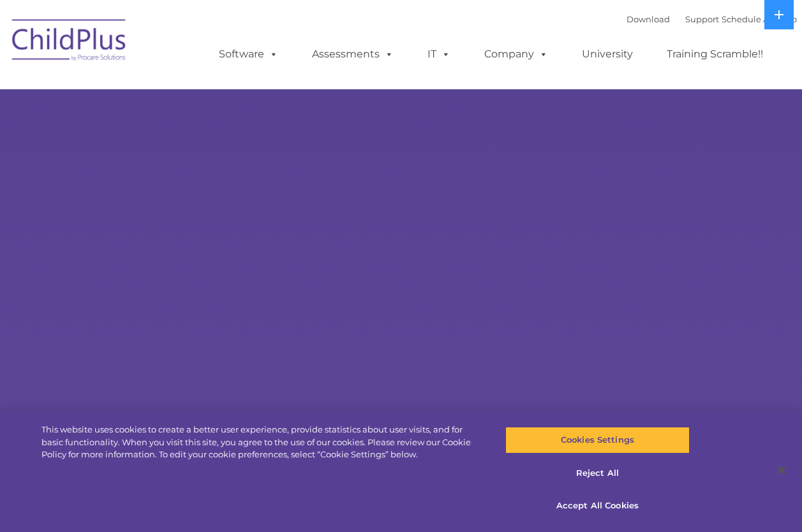  I want to click on button: Reject All, so click(597, 473).